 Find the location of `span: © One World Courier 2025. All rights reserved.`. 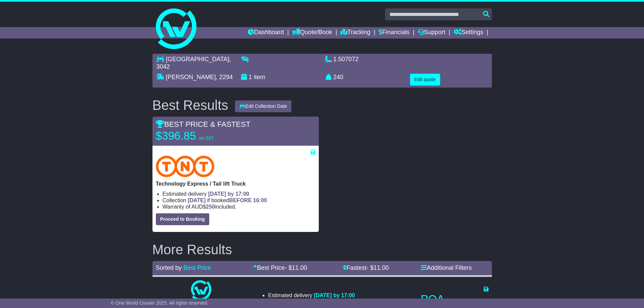

span: © One World Courier 2025. All rights reserved. is located at coordinates (160, 303).